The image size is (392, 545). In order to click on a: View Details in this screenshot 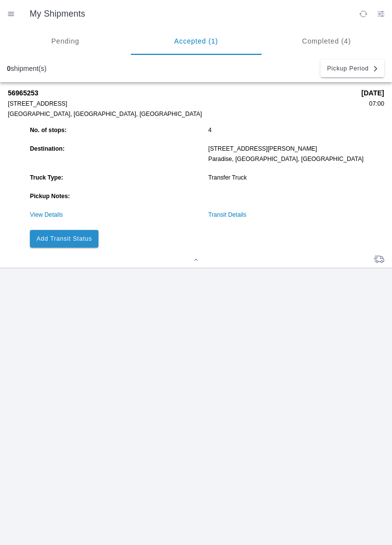, I will do `click(46, 215)`.